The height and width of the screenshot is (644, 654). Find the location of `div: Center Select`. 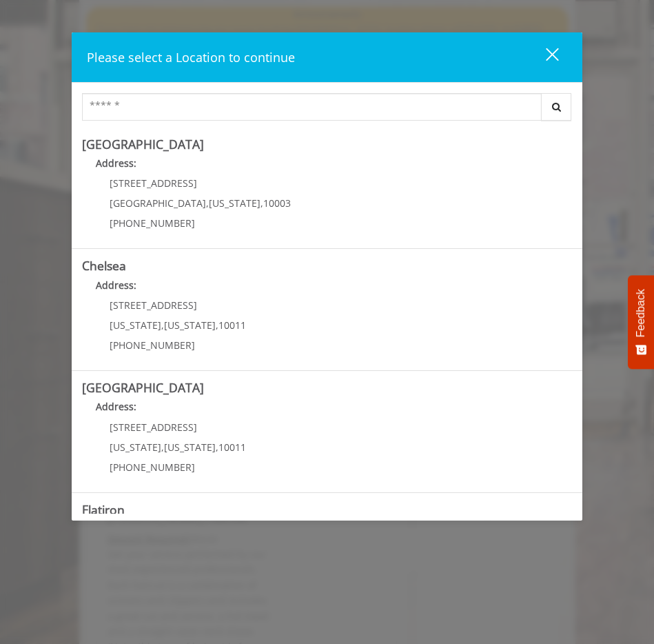

div: Center Select is located at coordinates (327, 110).